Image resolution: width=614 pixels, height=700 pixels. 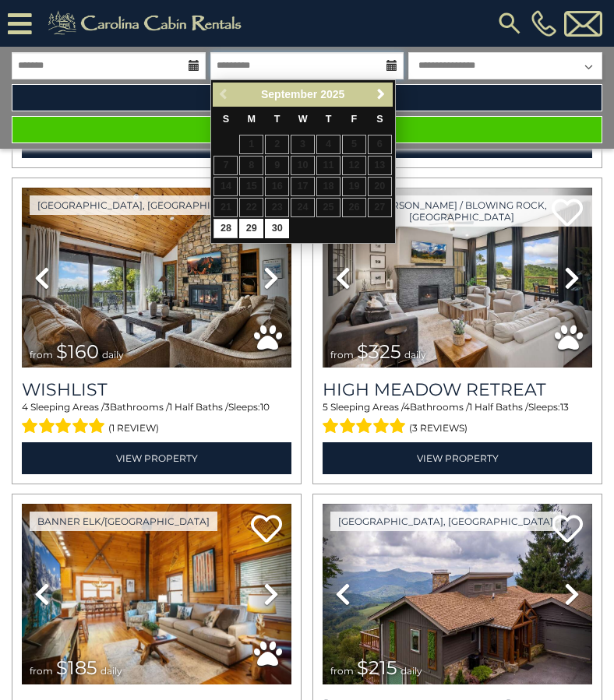 What do you see at coordinates (380, 95) in the screenshot?
I see `a: Next` at bounding box center [380, 95].